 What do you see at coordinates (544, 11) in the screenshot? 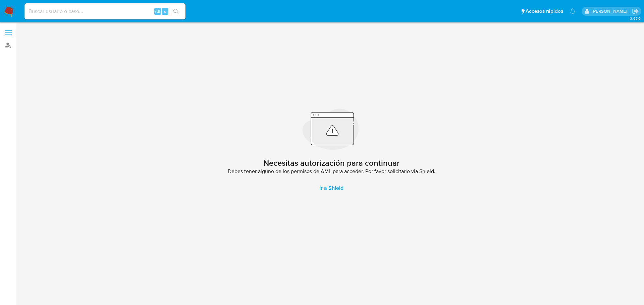
I see `span: Accesos rápidos` at bounding box center [544, 11].